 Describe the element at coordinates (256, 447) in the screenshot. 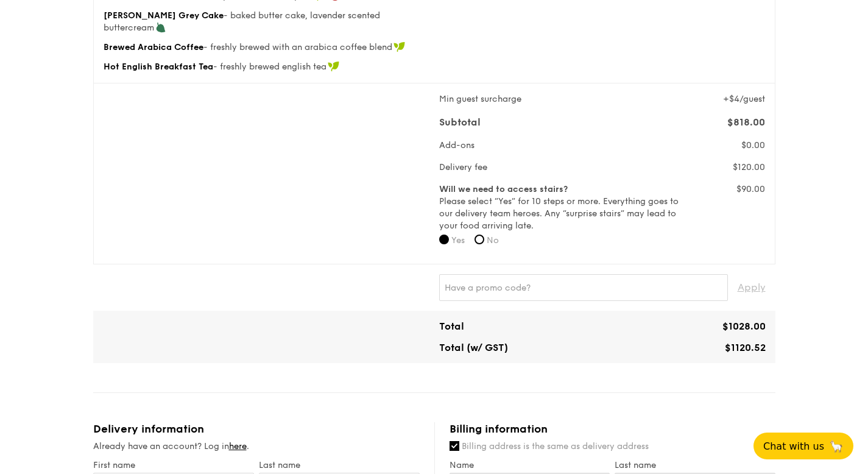

I see `div: Already have an account? Log in .` at that location.